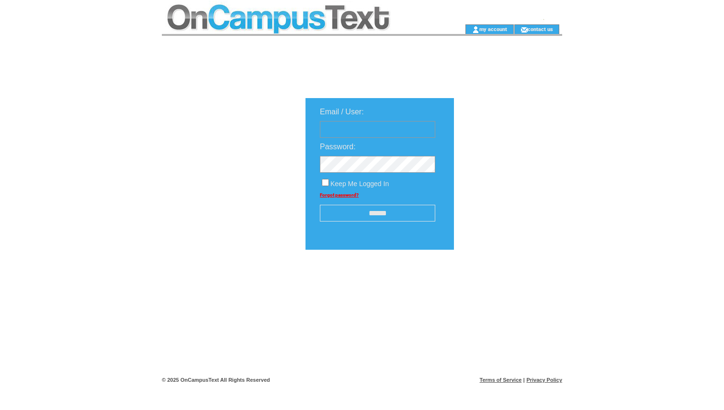 The image size is (724, 410). Describe the element at coordinates (540, 29) in the screenshot. I see `a: contact us` at that location.